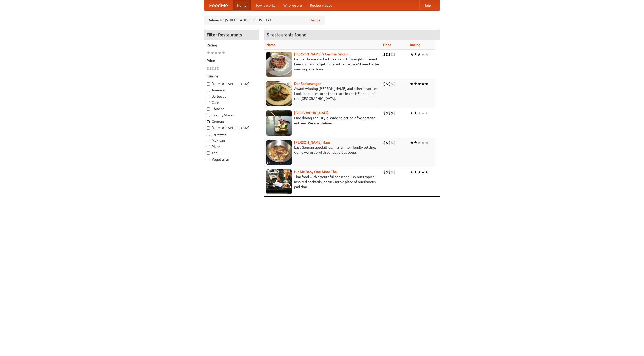  Describe the element at coordinates (208, 109) in the screenshot. I see `input: Chinese` at that location.